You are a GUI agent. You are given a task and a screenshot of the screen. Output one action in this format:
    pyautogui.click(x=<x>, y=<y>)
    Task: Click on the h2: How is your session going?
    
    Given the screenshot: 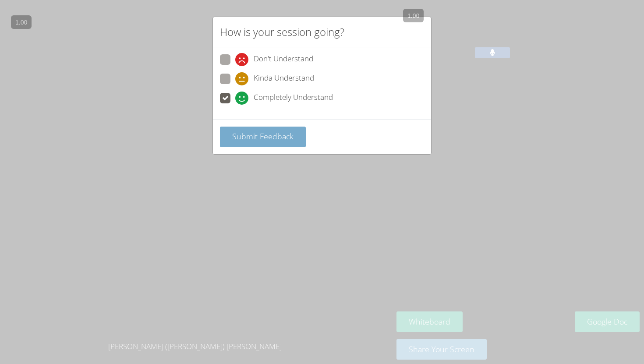 What is the action you would take?
    pyautogui.click(x=282, y=32)
    